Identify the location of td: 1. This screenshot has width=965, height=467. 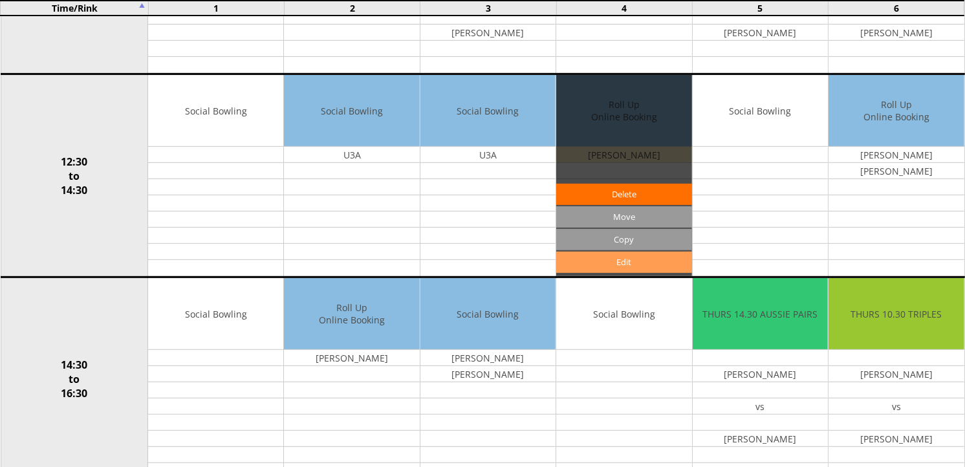
(216, 8).